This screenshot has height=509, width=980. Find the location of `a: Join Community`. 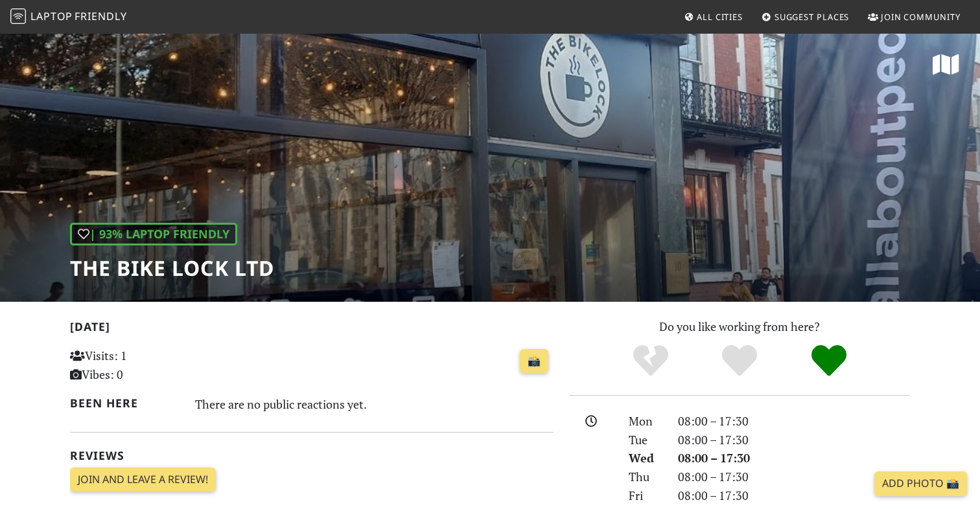

a: Join Community is located at coordinates (913, 17).